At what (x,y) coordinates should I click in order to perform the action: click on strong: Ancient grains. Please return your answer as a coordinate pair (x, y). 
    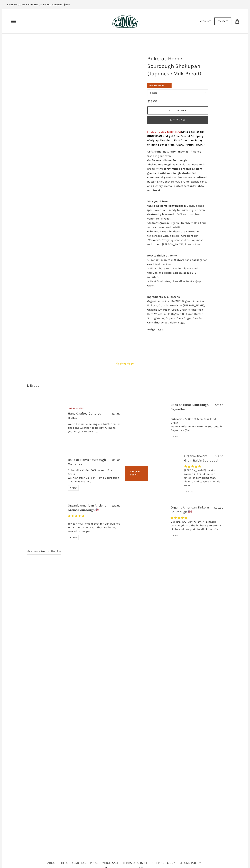
    Looking at the image, I should click on (158, 223).